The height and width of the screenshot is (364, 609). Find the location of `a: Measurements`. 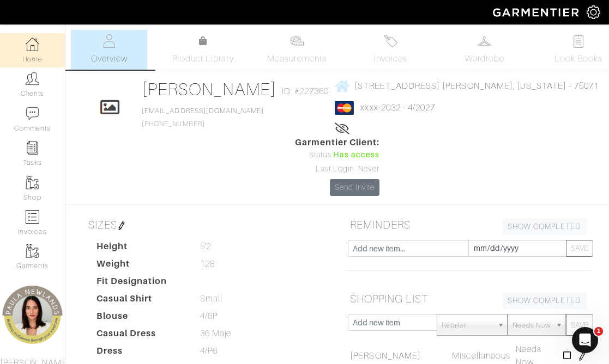

a: Measurements is located at coordinates (296, 49).